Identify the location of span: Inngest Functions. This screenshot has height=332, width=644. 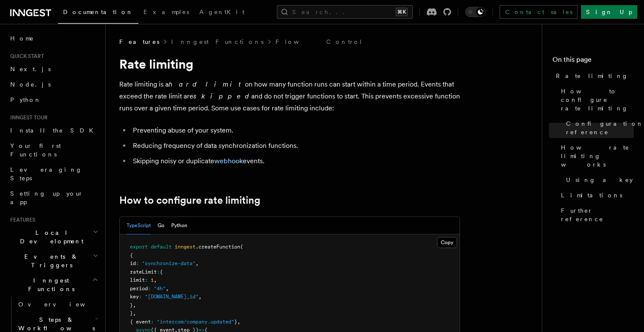
(50, 284).